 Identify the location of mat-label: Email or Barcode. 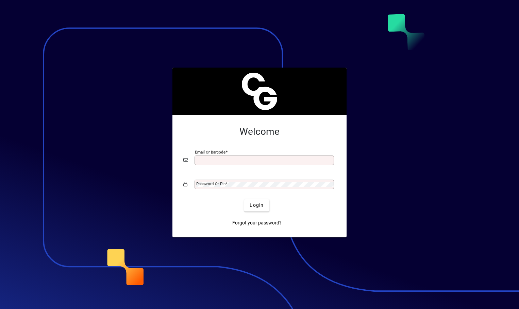
(210, 152).